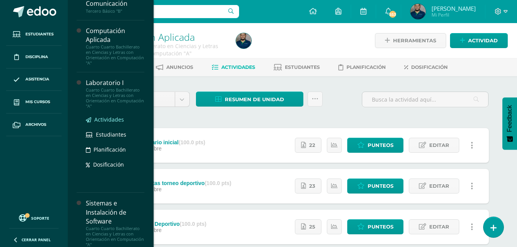  What do you see at coordinates (308, 227) in the screenshot?
I see `a: 25` at bounding box center [308, 227].